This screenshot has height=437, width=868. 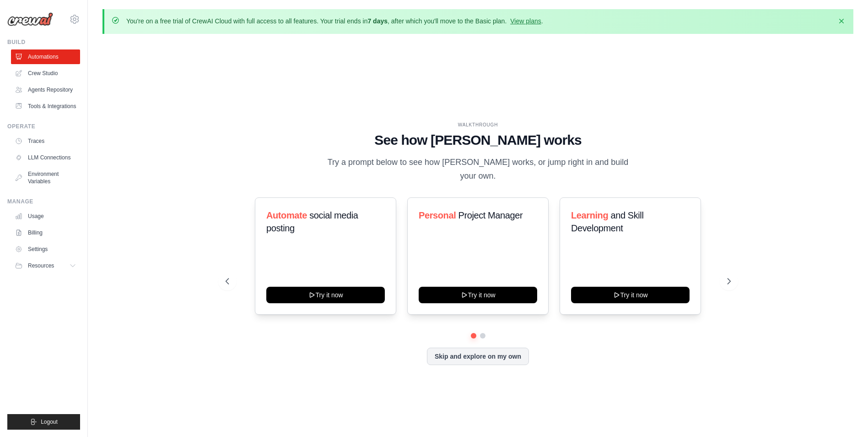 I want to click on div: WALKTHROUGH, so click(x=478, y=124).